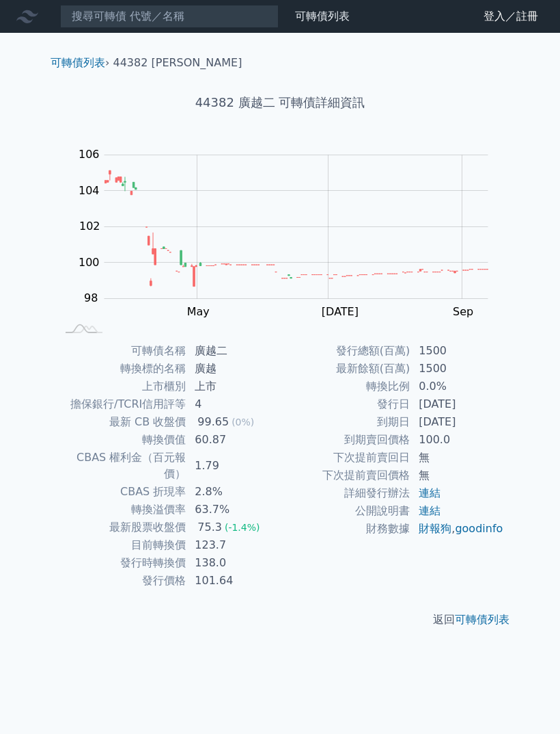 This screenshot has width=560, height=734. What do you see at coordinates (90, 225) in the screenshot?
I see `tspan: 102` at bounding box center [90, 225].